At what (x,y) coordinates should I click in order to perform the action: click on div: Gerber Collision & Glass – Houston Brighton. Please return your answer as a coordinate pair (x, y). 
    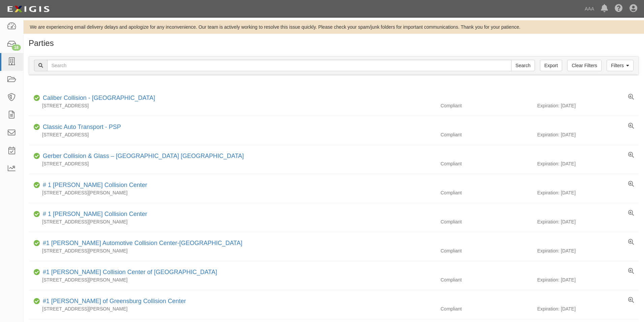
    Looking at the image, I should click on (142, 156).